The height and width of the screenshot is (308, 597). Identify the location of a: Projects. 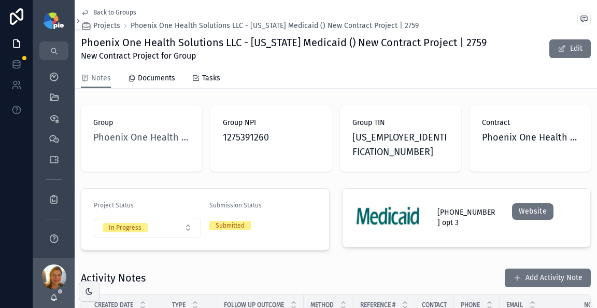
(101, 26).